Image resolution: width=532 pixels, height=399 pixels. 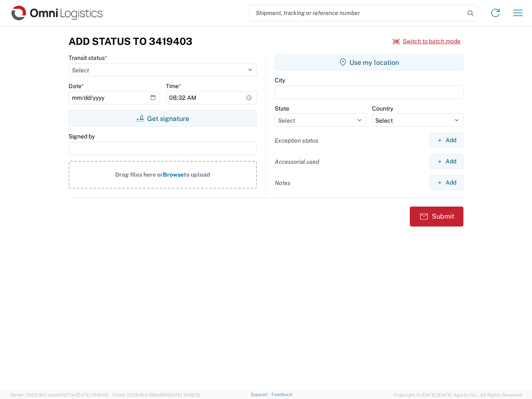 I want to click on button: Use my location, so click(x=369, y=62).